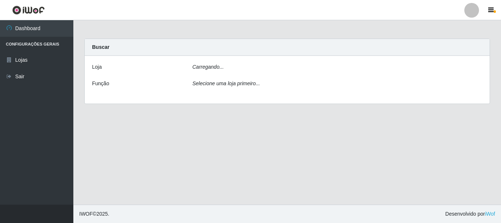  I want to click on a: iWof, so click(490, 214).